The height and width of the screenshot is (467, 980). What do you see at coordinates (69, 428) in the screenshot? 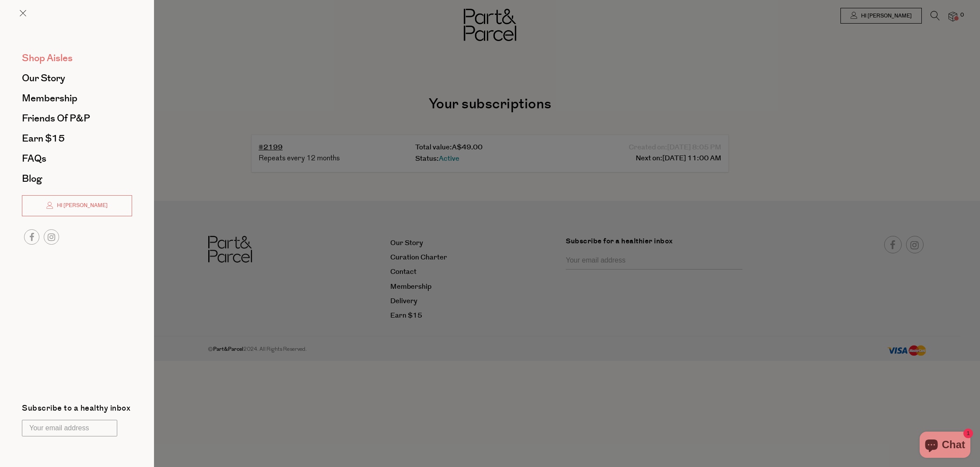
I see `input: Your email address` at bounding box center [69, 428].